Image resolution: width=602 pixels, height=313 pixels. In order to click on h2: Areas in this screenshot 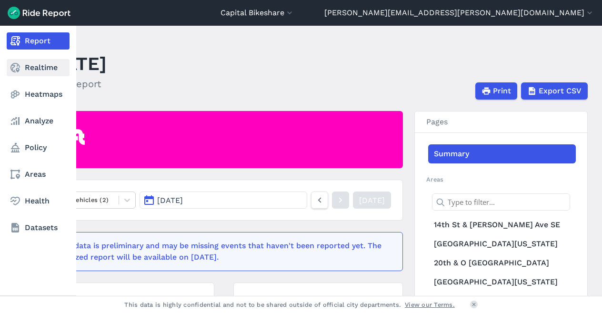, I will do `click(501, 179)`.